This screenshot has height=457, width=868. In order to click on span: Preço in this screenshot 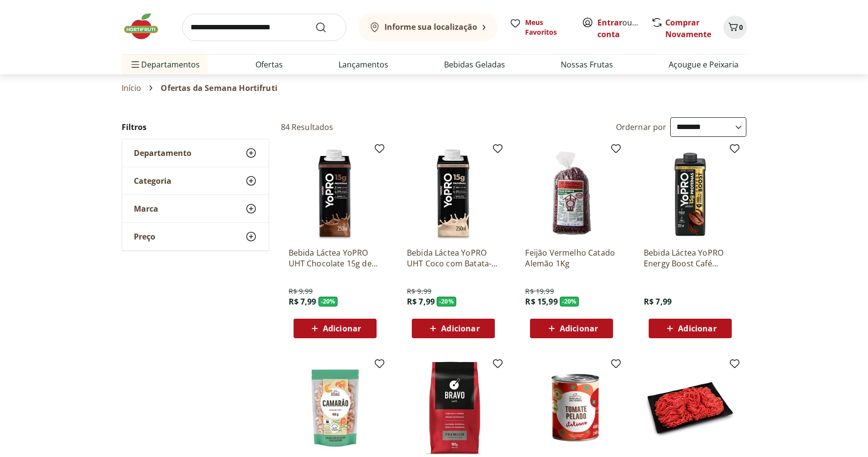, I will do `click(144, 236)`.